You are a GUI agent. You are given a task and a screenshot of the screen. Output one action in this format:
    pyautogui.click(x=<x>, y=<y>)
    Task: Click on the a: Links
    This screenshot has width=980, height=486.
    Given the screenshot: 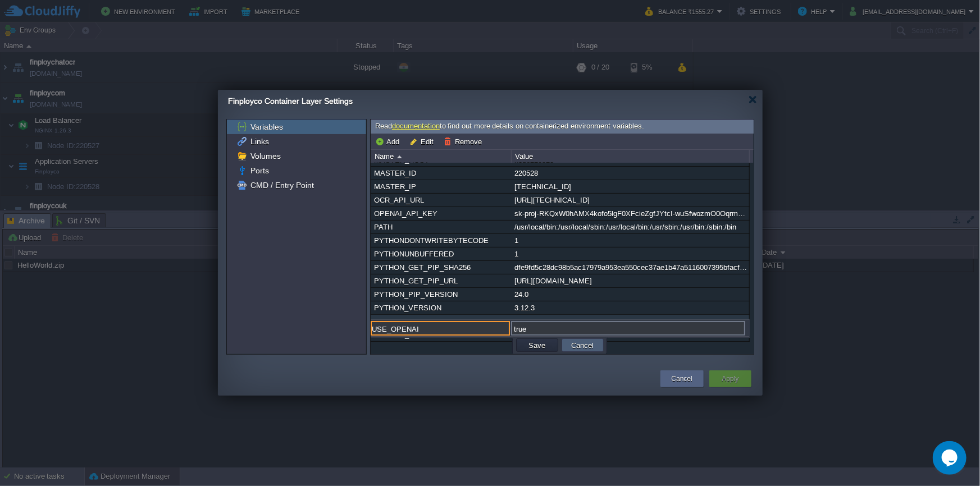 What is the action you would take?
    pyautogui.click(x=259, y=142)
    